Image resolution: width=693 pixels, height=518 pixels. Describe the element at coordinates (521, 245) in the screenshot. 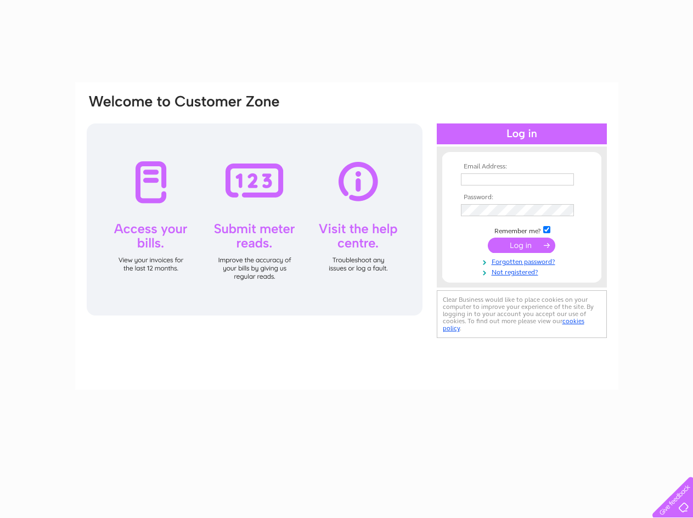

I see `input: Submit` at that location.